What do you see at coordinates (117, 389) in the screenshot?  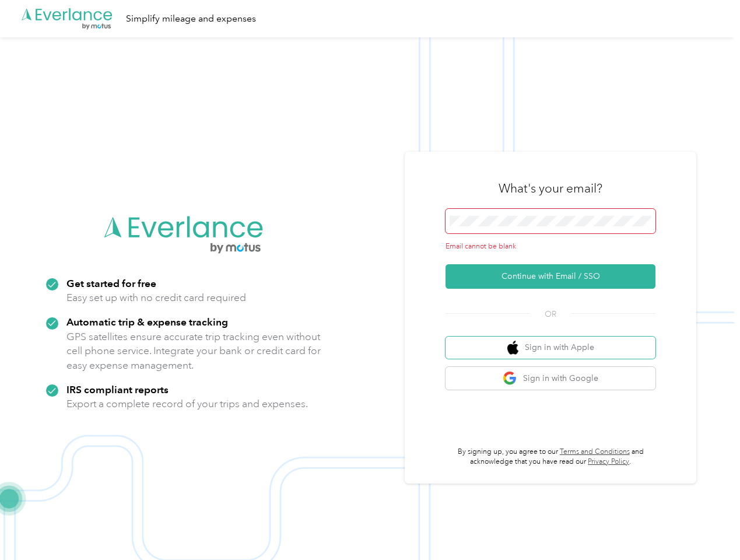 I see `strong: IRS compliant reports` at bounding box center [117, 389].